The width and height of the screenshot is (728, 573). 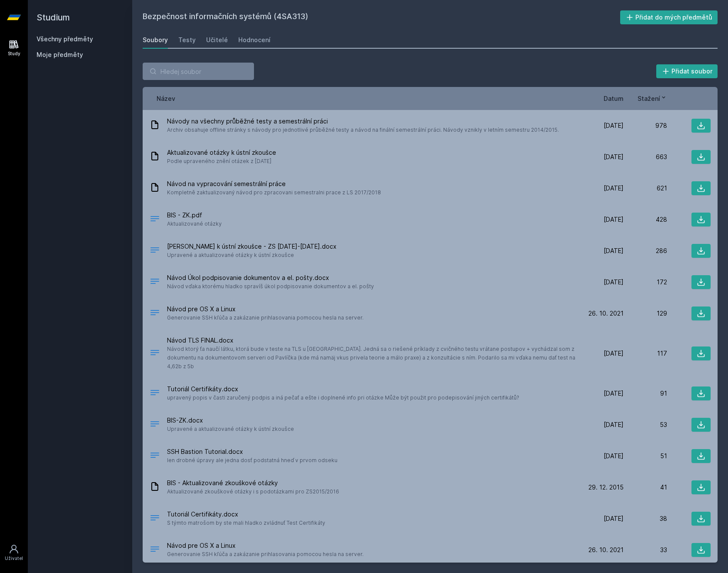 What do you see at coordinates (646, 251) in the screenshot?
I see `div: 286` at bounding box center [646, 251].